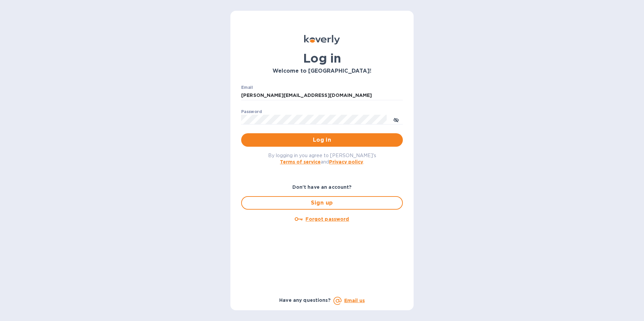 The image size is (644, 321). Describe the element at coordinates (396, 120) in the screenshot. I see `button: toggle password visibility` at that location.